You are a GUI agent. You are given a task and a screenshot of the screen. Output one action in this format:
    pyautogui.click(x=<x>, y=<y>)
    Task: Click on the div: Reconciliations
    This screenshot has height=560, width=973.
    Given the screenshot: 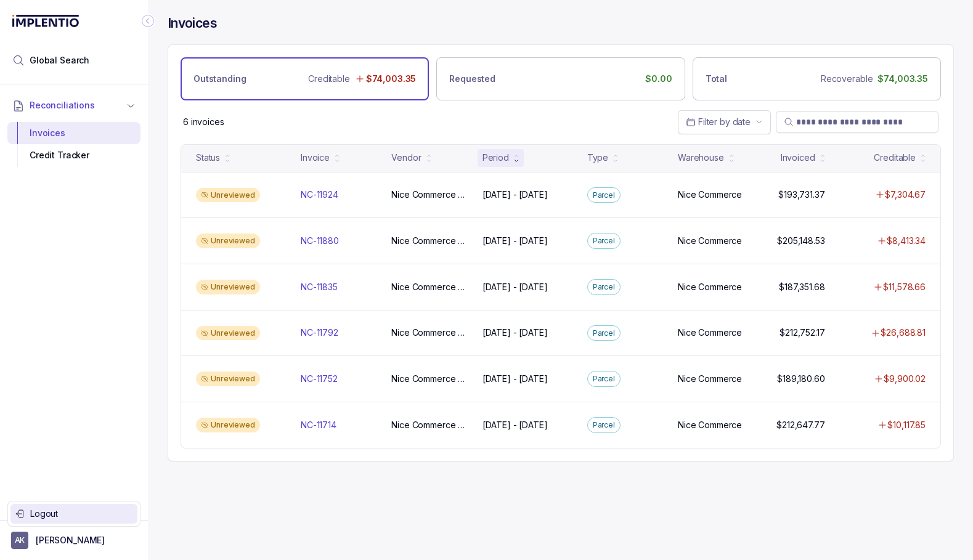 What is the action you would take?
    pyautogui.click(x=74, y=144)
    